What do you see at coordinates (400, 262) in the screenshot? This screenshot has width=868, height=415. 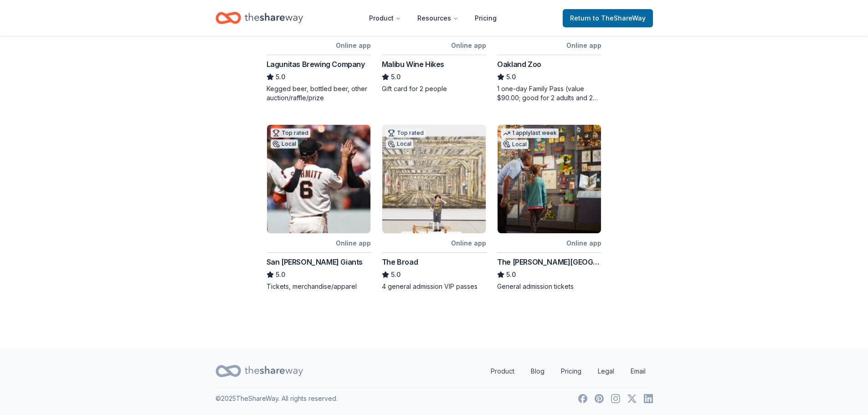 I see `div: The Broad` at bounding box center [400, 262].